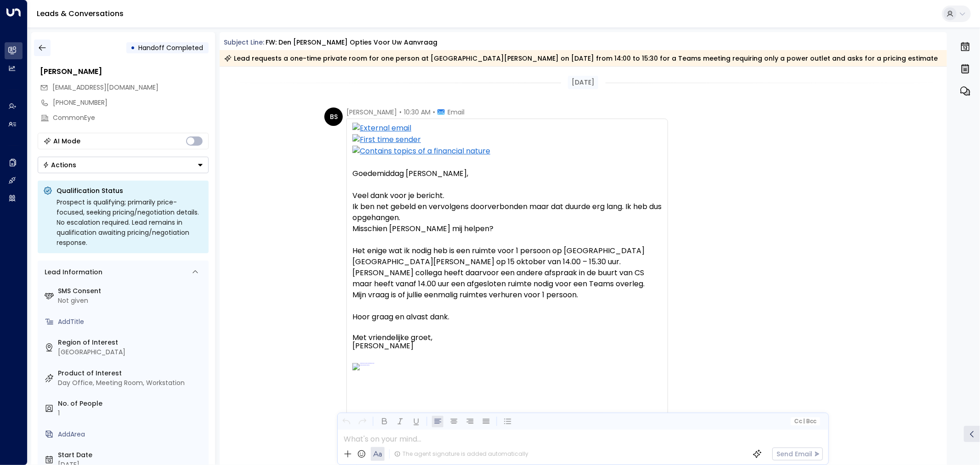 The height and width of the screenshot is (465, 980). I want to click on label: Region of Interest, so click(131, 342).